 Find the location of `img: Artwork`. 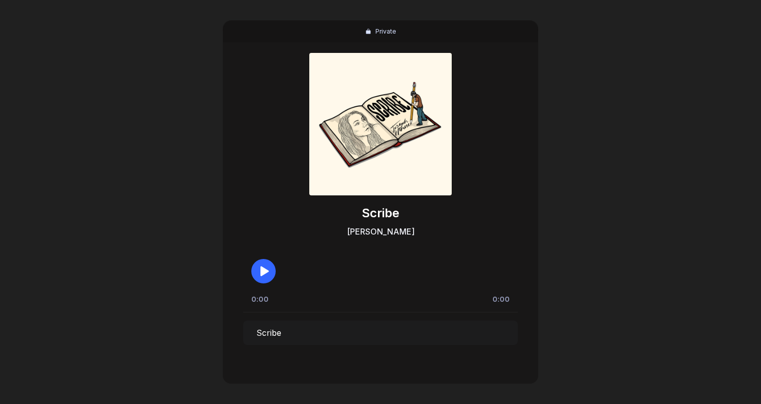

img: Artwork is located at coordinates (380, 124).